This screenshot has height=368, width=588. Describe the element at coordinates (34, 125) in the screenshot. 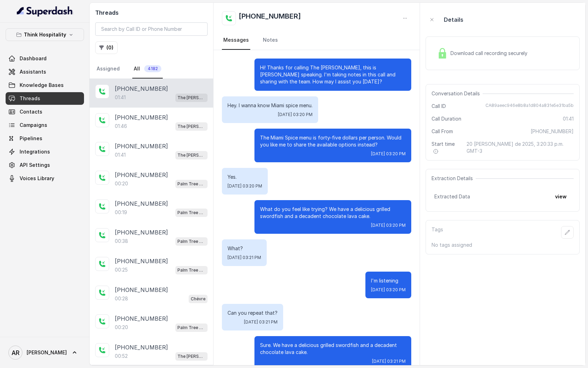

I see `span: Campaigns` at that location.